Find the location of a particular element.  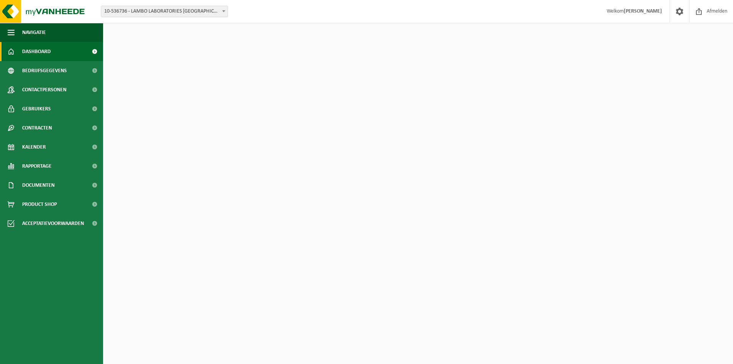

span: Gebruikers is located at coordinates (36, 109).